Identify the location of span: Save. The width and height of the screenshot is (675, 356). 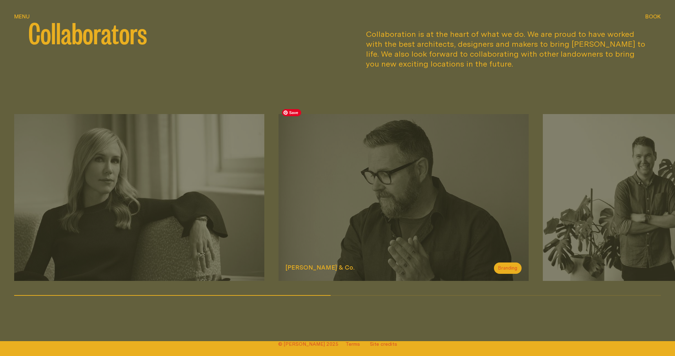
(292, 113).